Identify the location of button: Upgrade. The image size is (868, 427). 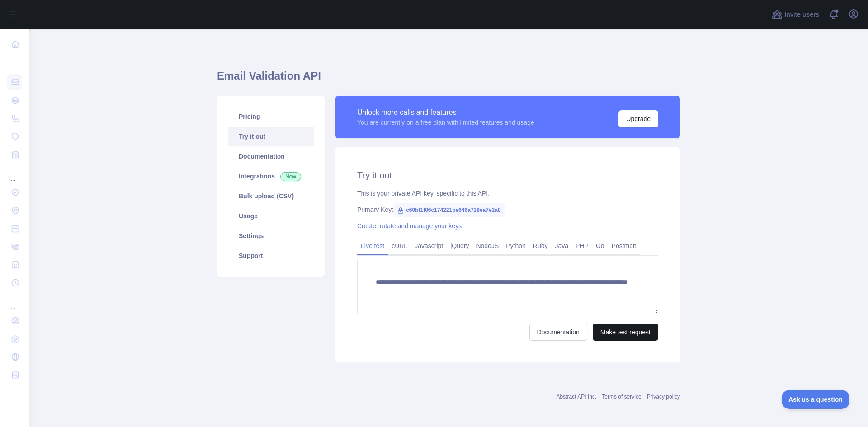
(638, 119).